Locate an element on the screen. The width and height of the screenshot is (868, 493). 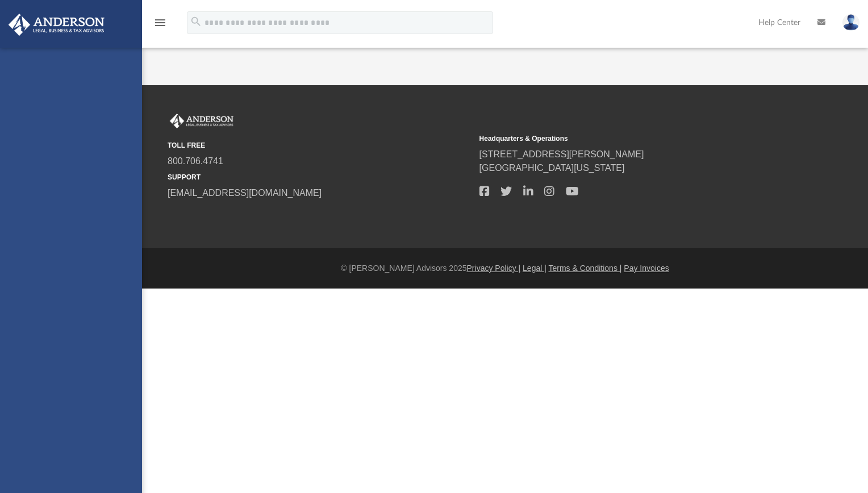
small: SUPPORT is located at coordinates (319, 177).